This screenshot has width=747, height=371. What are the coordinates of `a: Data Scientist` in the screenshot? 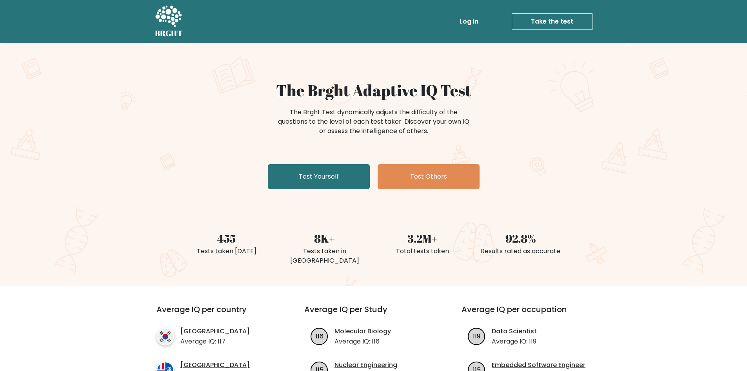 It's located at (514, 331).